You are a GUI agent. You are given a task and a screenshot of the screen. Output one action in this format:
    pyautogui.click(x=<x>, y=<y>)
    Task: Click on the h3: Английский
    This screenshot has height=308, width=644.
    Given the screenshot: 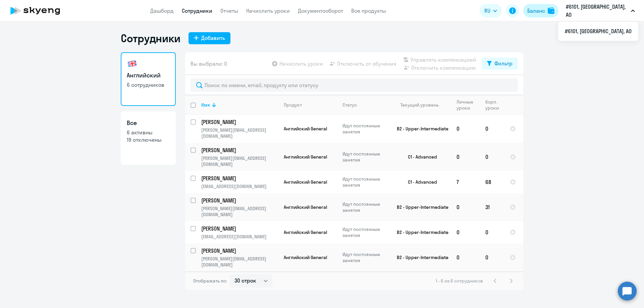 What is the action you would take?
    pyautogui.click(x=148, y=75)
    